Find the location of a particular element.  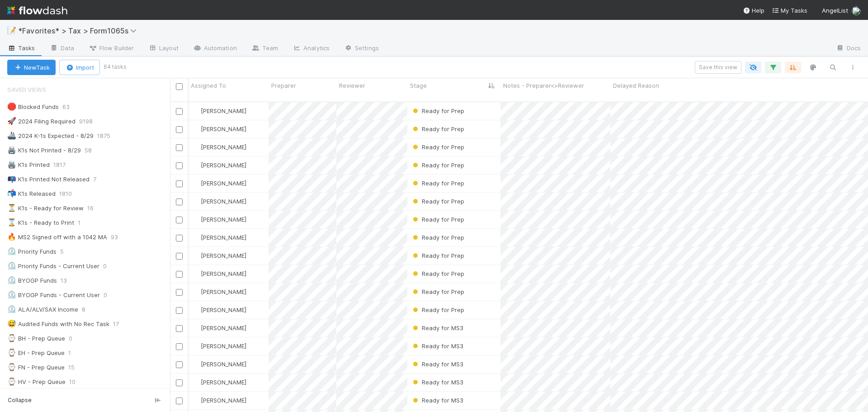

span: Saved Views is located at coordinates (27, 89).